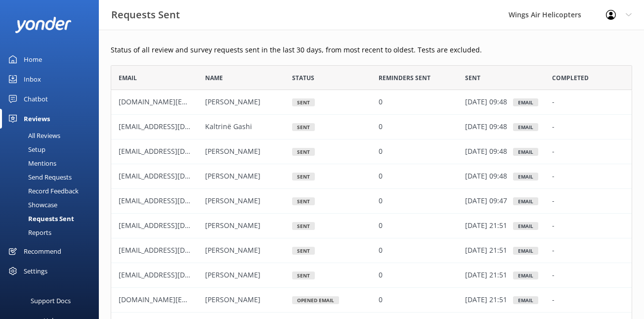 This screenshot has width=644, height=319. What do you see at coordinates (229, 127) in the screenshot?
I see `span: Kaltrinë Gashi` at bounding box center [229, 127].